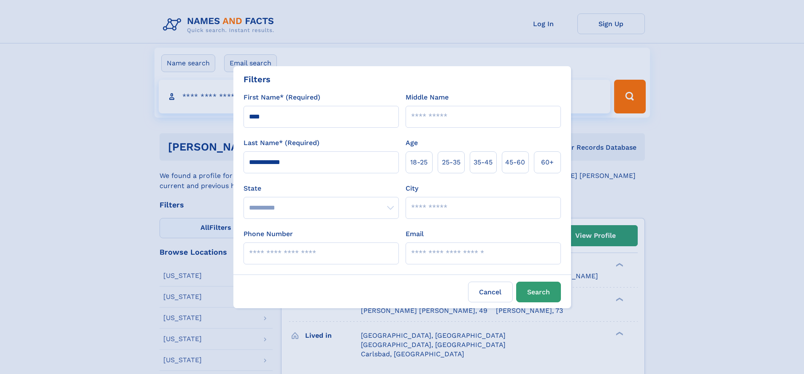 This screenshot has width=804, height=374. What do you see at coordinates (414, 234) in the screenshot?
I see `label: Email` at bounding box center [414, 234].